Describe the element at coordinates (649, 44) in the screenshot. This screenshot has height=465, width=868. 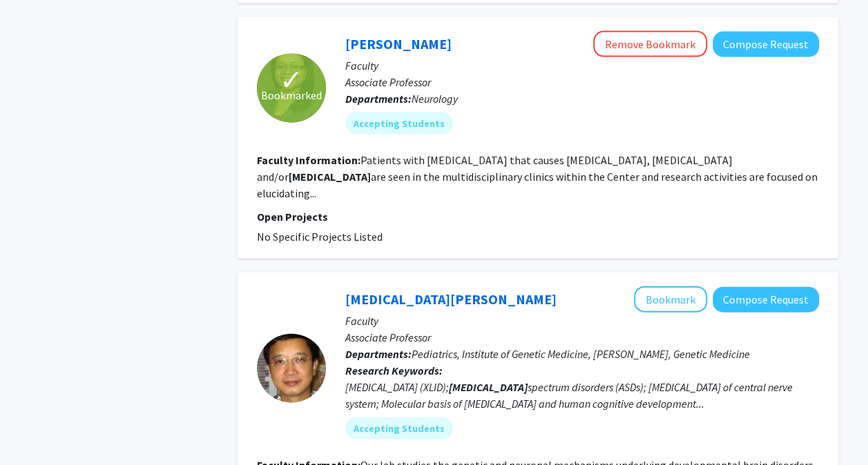
I see `button: Remove Bookmark` at that location.